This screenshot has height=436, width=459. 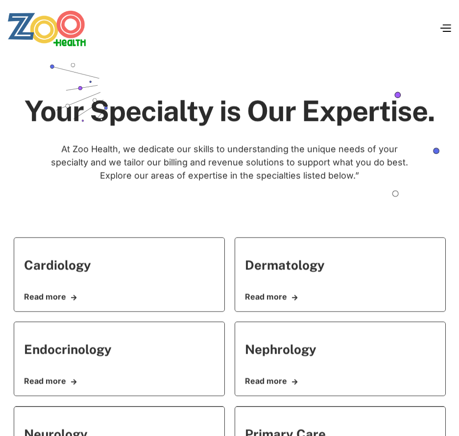 What do you see at coordinates (229, 162) in the screenshot?
I see `p: At Zoo Health, we dedicate our skills to understanding the unique needs of your specialty and we ...` at bounding box center [229, 162].